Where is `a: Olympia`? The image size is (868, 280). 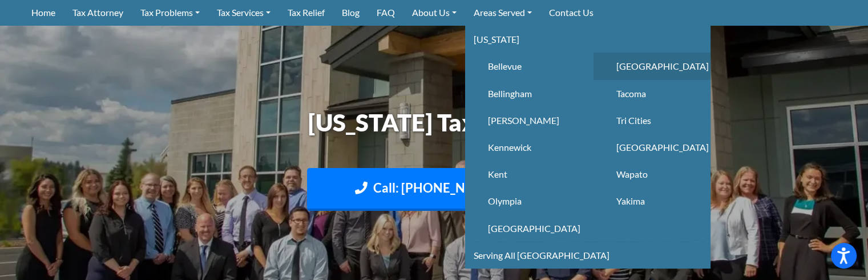 a: Olympia is located at coordinates (523, 200).